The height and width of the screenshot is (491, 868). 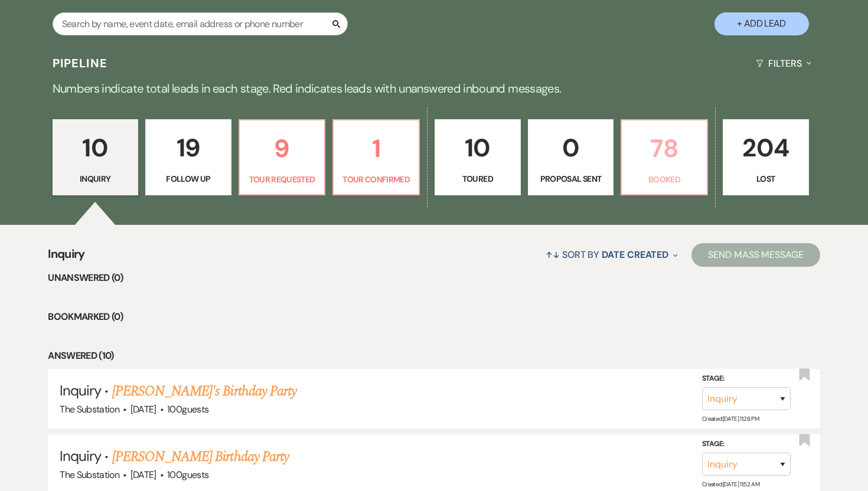 I want to click on button: Sort By Date Created, so click(x=612, y=254).